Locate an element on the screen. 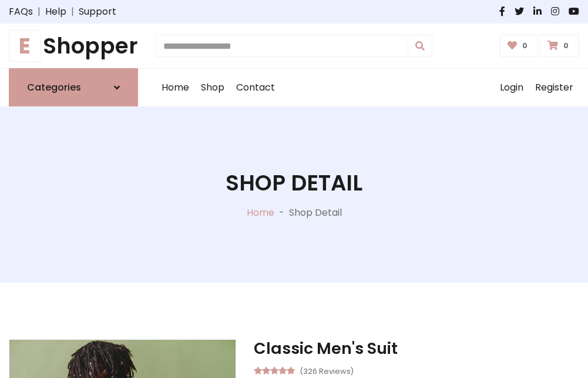  a: EShopper is located at coordinates (74, 46).